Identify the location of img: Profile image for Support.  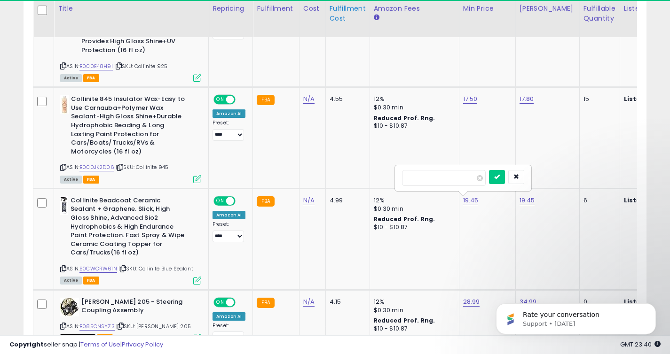
(29, 36).